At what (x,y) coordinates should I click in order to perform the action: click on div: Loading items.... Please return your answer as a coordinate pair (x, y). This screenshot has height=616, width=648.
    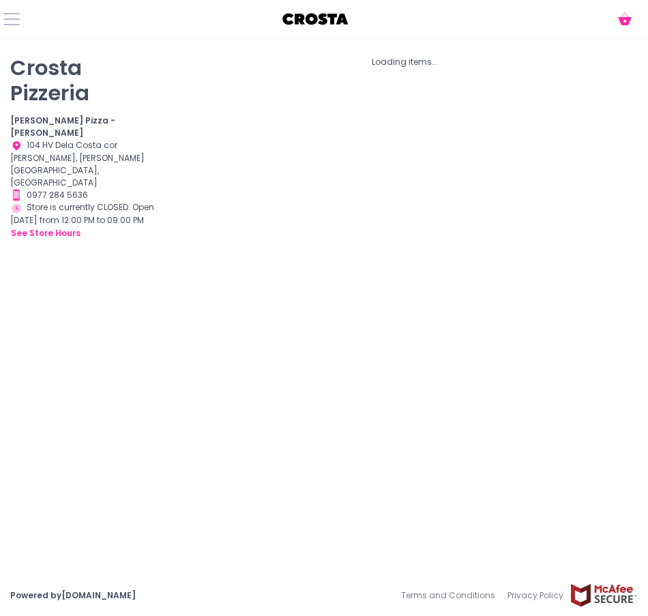
    Looking at the image, I should click on (404, 62).